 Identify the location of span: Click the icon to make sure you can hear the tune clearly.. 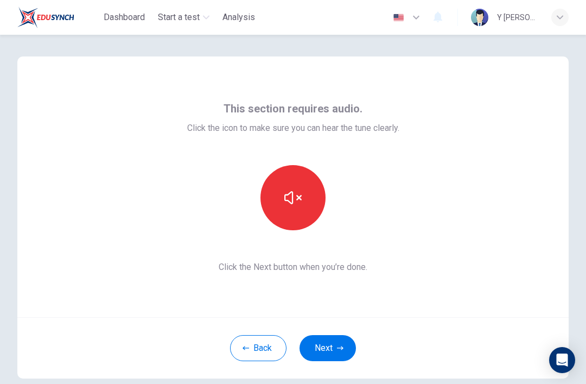
(293, 128).